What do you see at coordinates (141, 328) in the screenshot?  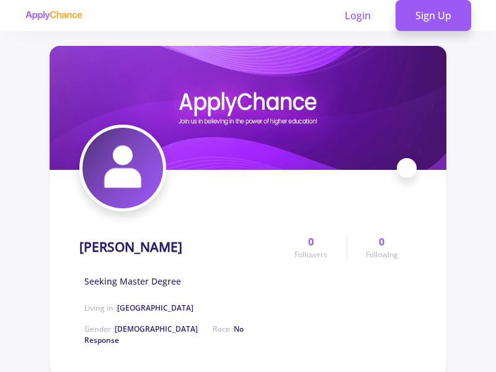 I see `span: Gender :` at bounding box center [141, 328].